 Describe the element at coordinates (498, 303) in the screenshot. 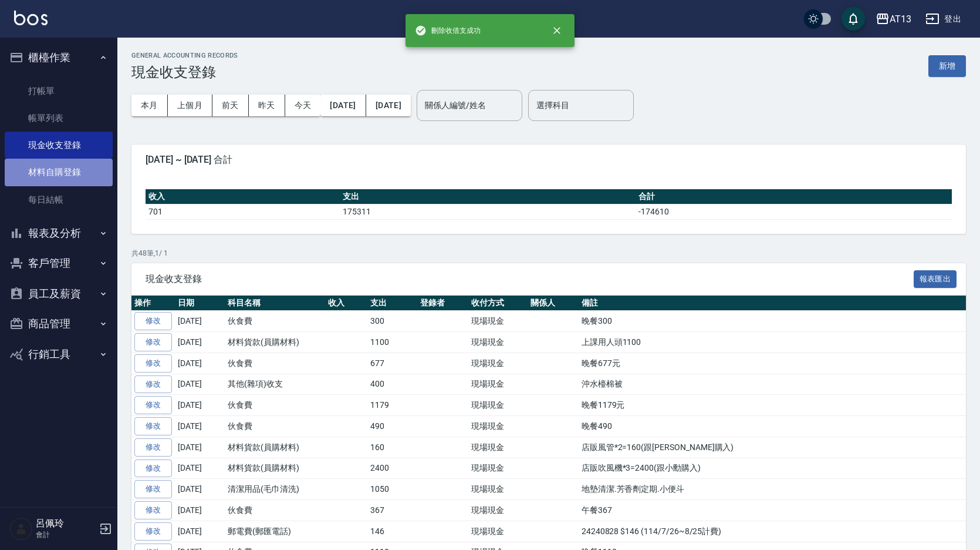

I see `th: 收付方式` at that location.